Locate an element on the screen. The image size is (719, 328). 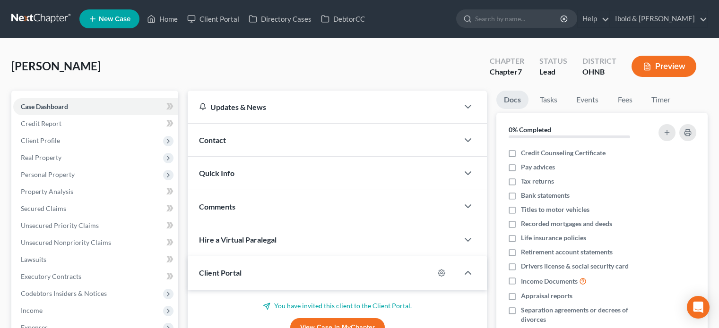
span: Real Property is located at coordinates (41, 157).